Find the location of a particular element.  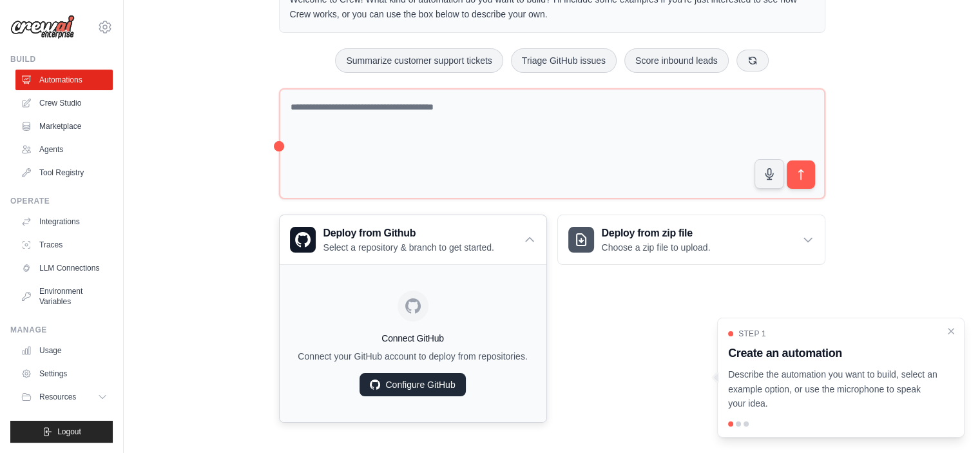

button: Summarize customer support tickets is located at coordinates (419, 60).